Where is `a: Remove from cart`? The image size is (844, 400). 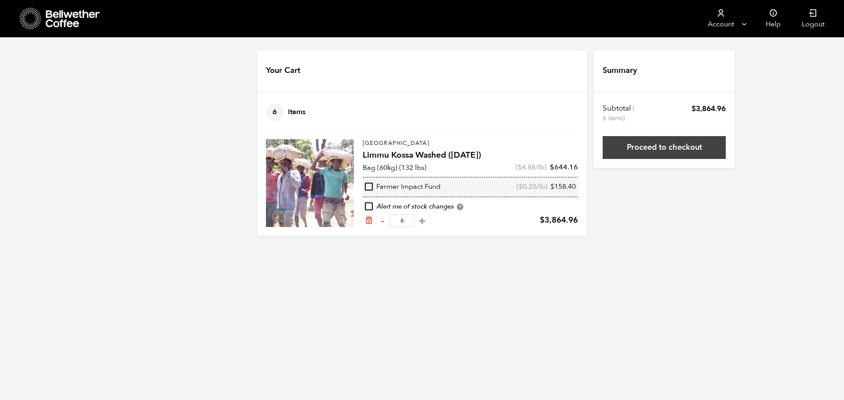 a: Remove from cart is located at coordinates (369, 221).